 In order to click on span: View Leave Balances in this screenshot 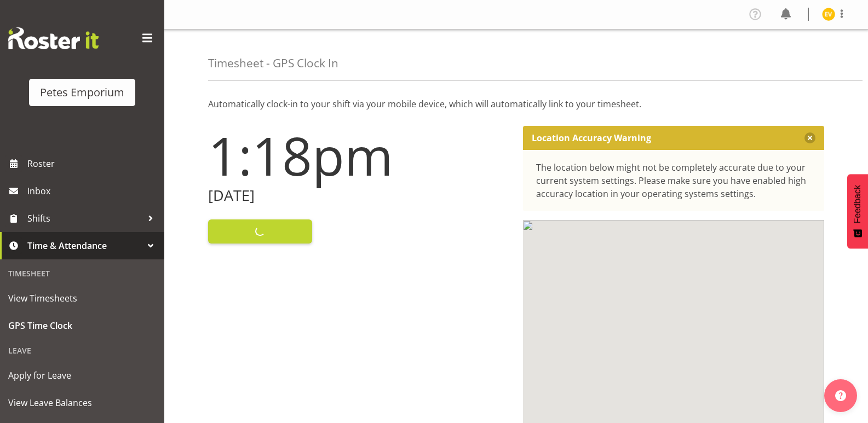, I will do `click(82, 403)`.